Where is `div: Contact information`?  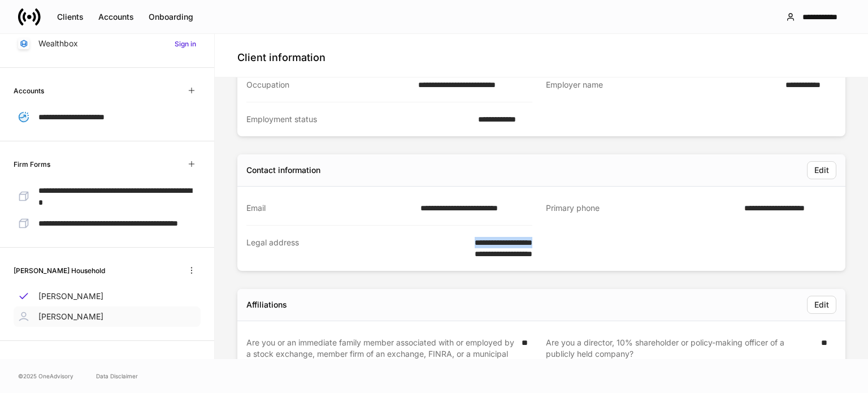
div: Contact information is located at coordinates (283, 170).